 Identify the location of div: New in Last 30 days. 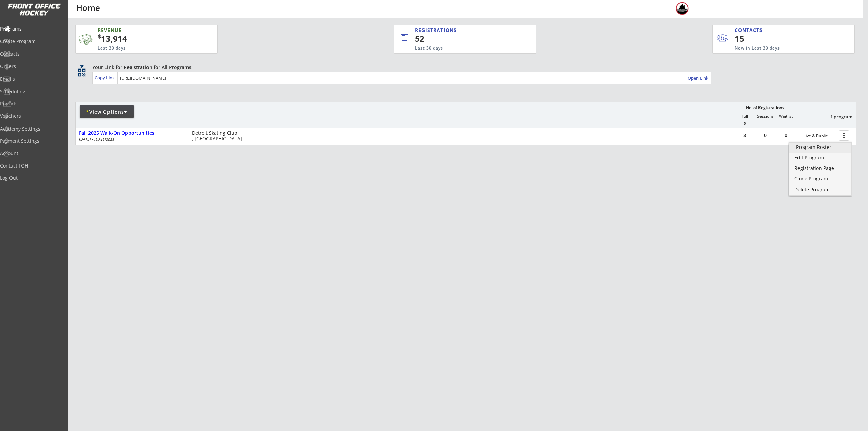
(778, 49).